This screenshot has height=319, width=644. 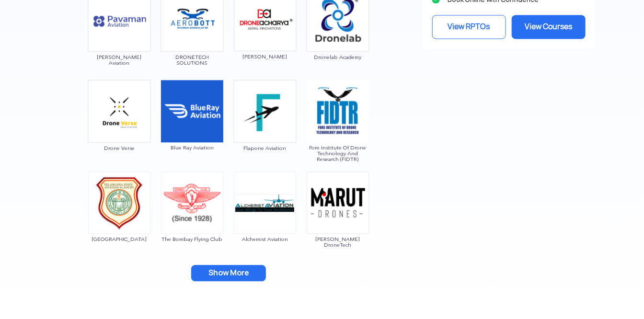 I want to click on img: ic_alchemistaviation.png, so click(x=265, y=203).